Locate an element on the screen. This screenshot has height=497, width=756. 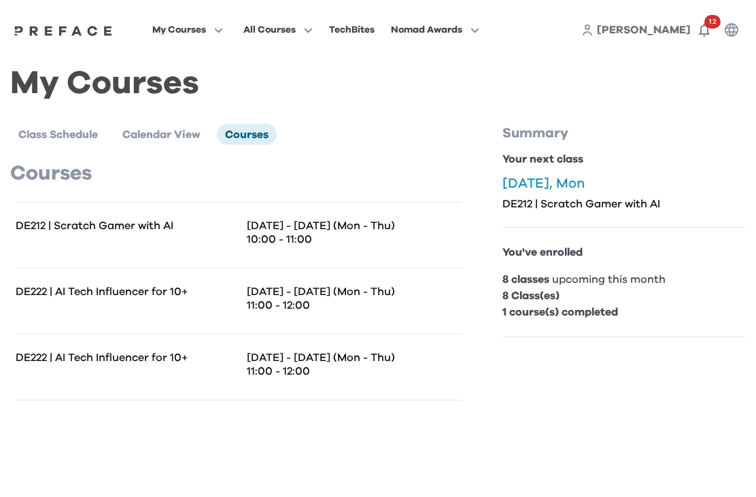
span: Calendar View is located at coordinates (161, 135).